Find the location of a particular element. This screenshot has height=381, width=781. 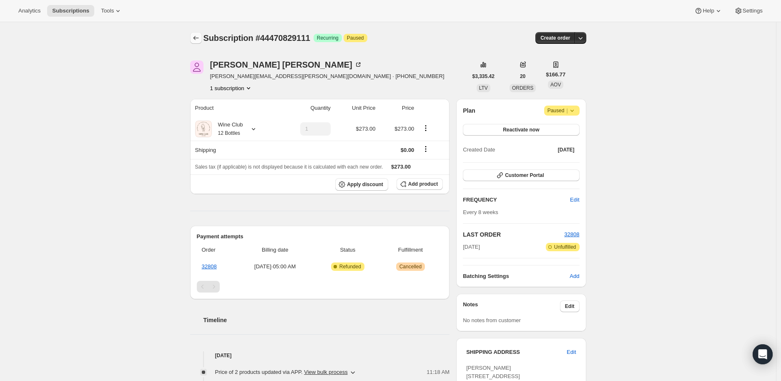

span: Subscriptions is located at coordinates (70, 11).